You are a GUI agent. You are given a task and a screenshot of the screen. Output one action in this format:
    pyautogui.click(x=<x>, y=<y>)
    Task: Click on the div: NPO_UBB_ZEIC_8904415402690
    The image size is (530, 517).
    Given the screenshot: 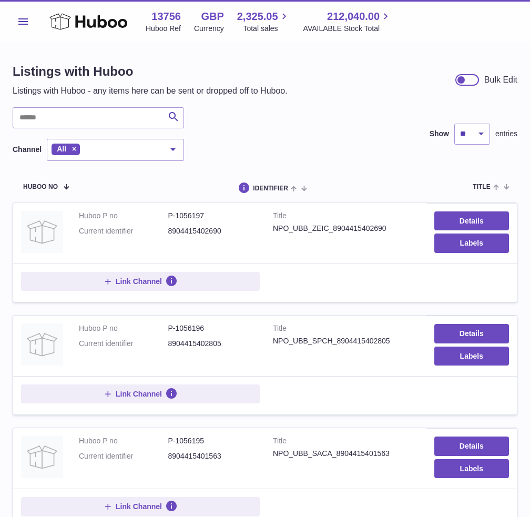 What is the action you would take?
    pyautogui.click(x=345, y=228)
    